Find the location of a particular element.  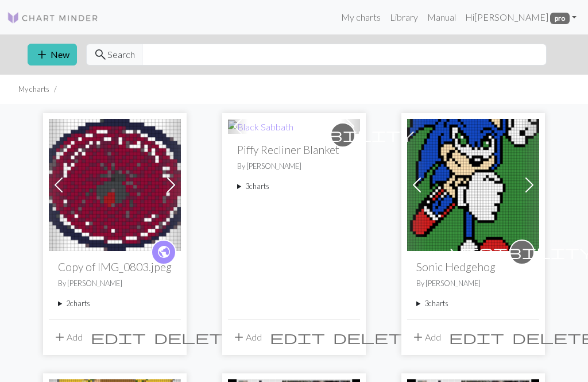

span: Search is located at coordinates (121, 54).